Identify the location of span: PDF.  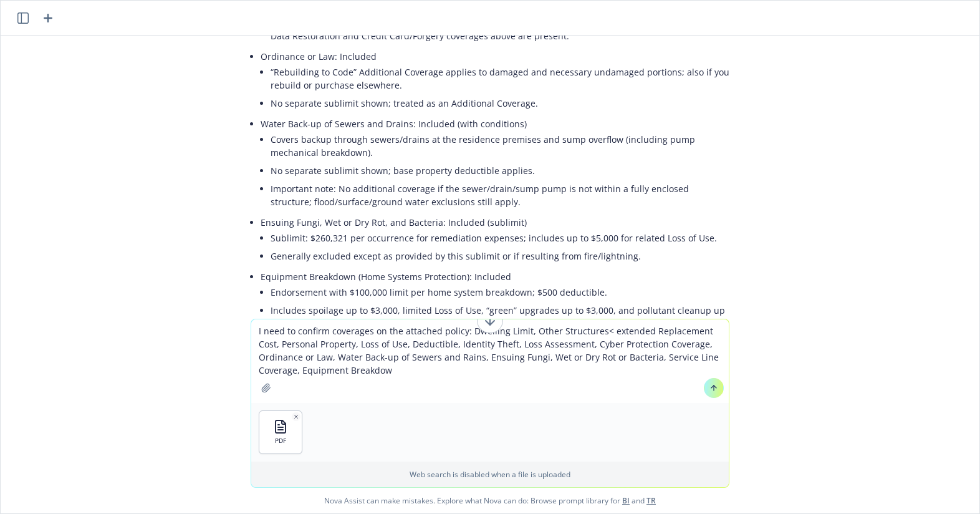
(281, 440).